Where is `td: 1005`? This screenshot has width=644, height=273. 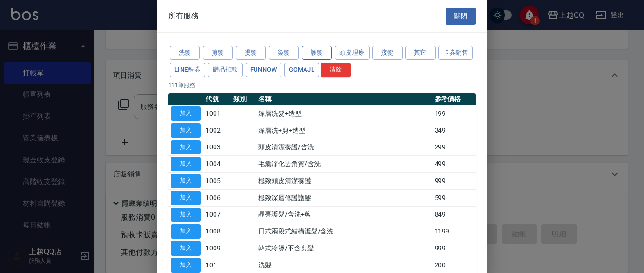
td: 1005 is located at coordinates (217, 181).